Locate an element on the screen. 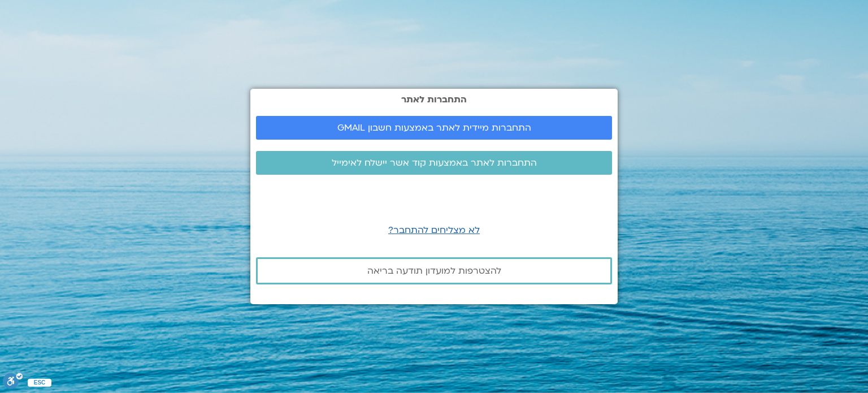 Image resolution: width=868 pixels, height=393 pixels. a: התחברות לאתר באמצעות קוד אשר יישלח לאימייל is located at coordinates (434, 163).